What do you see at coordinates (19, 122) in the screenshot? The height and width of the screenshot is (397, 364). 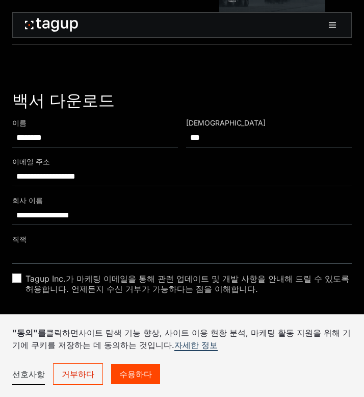 I see `font: 이름` at bounding box center [19, 122].